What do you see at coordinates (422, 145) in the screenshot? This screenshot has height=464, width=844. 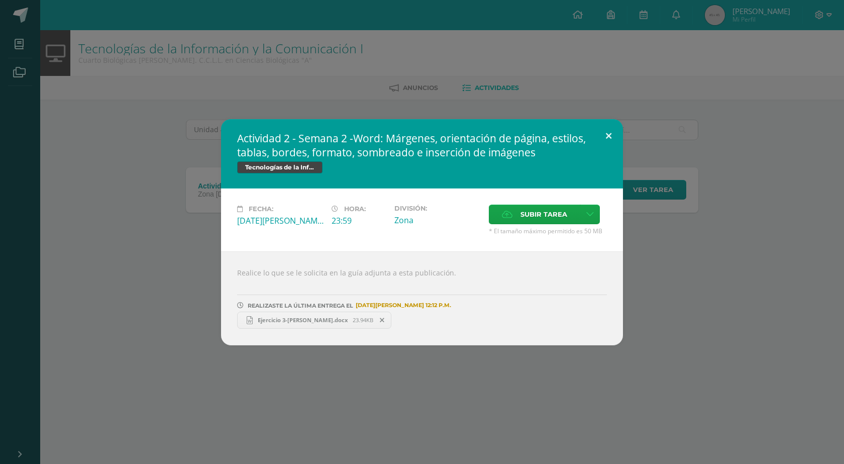 I see `h2: Actividad 2 - Semana 2 -Word: Márgenes, orientación de página, estilos, tablas, bordes, formato, ...` at bounding box center [422, 145].